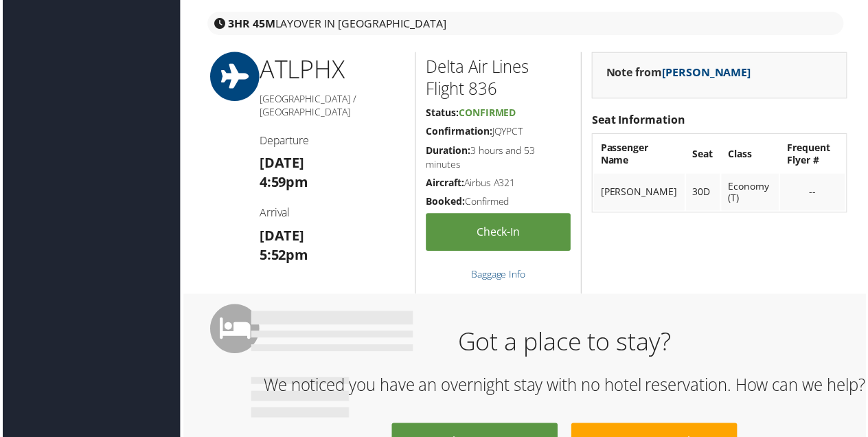 This screenshot has width=868, height=437. I want to click on th: Class, so click(753, 155).